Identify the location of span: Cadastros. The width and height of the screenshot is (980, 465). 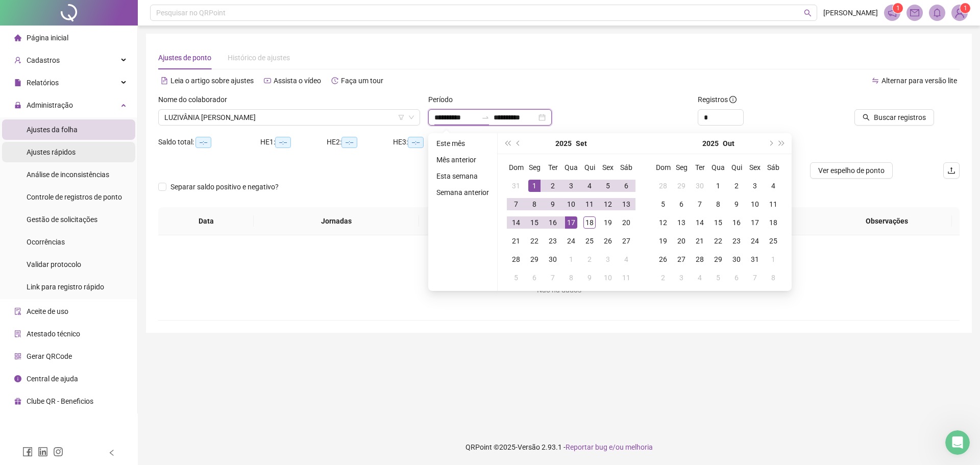
(43, 61).